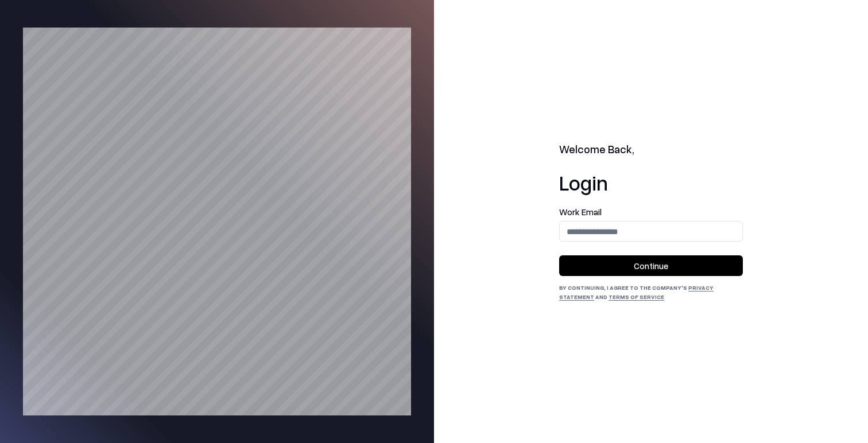 The image size is (868, 443). I want to click on div: By continuing, I agree to the Company's and, so click(651, 292).